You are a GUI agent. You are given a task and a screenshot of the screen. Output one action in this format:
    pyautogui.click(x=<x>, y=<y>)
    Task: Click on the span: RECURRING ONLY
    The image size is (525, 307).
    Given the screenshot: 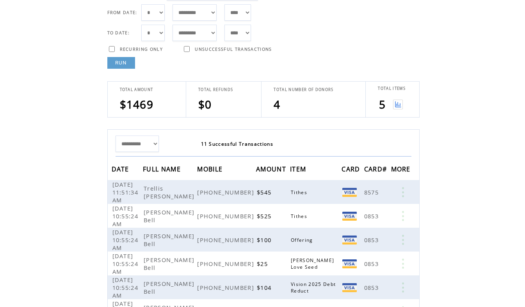 What is the action you would take?
    pyautogui.click(x=141, y=49)
    